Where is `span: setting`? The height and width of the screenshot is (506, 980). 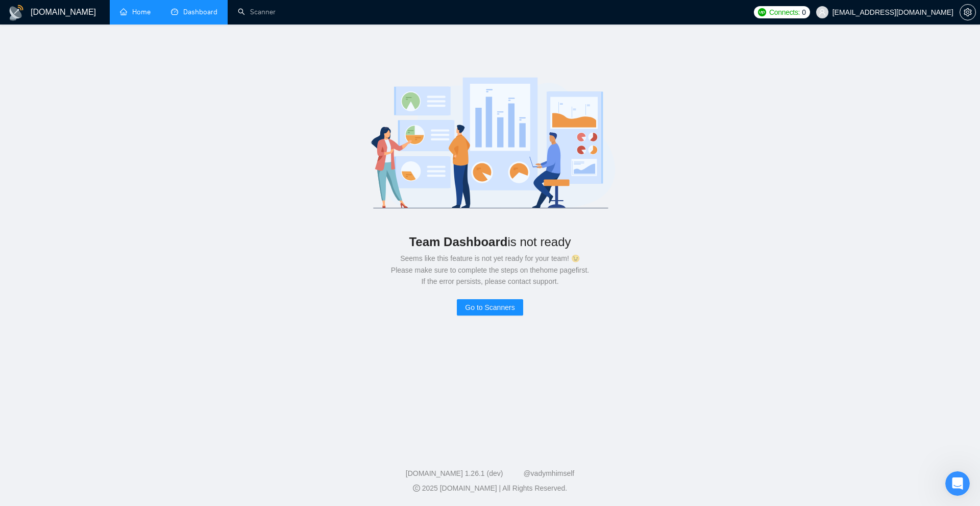
span: setting is located at coordinates (967, 13).